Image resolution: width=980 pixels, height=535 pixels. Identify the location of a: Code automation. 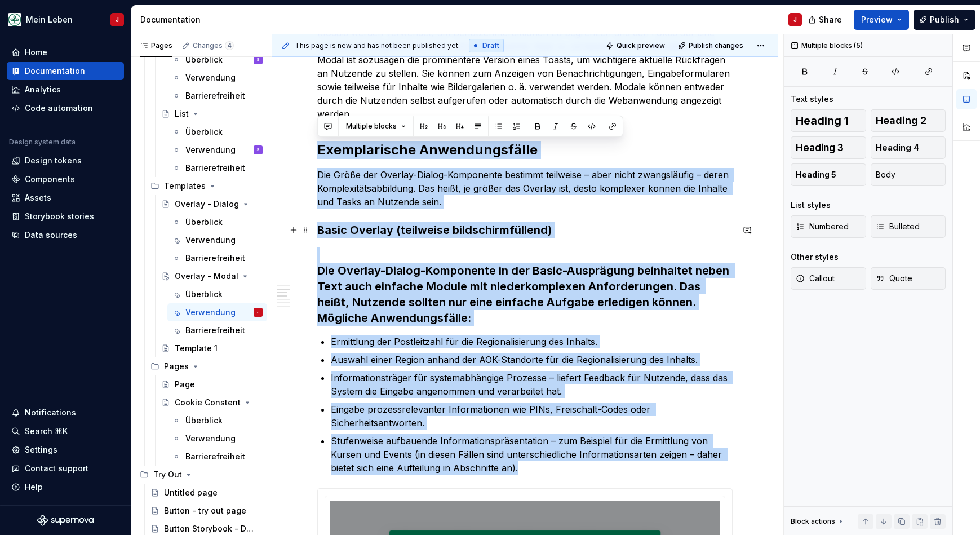
(65, 109).